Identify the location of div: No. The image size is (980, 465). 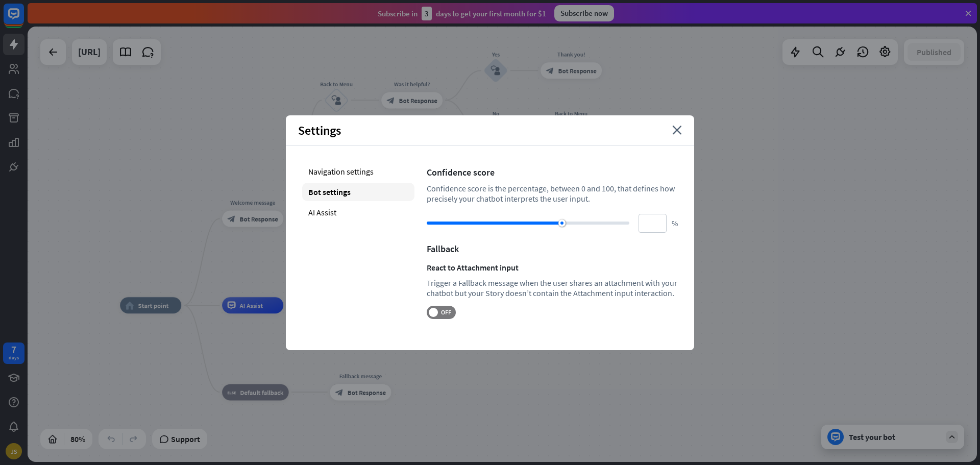
(495, 113).